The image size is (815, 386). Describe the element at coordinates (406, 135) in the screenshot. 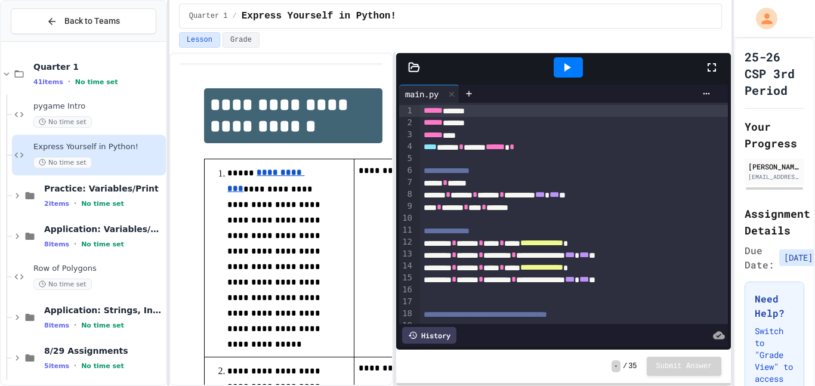

I see `div: 3` at that location.